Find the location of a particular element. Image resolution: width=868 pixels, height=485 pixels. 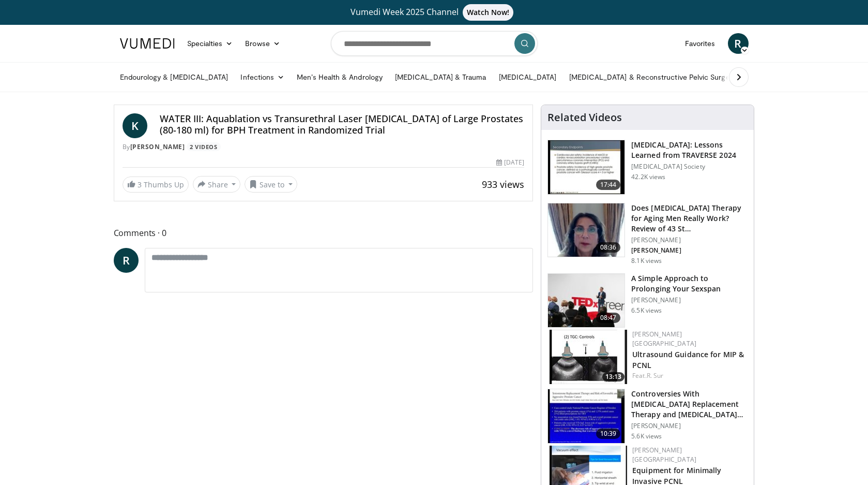

span: 3 is located at coordinates (140, 184).